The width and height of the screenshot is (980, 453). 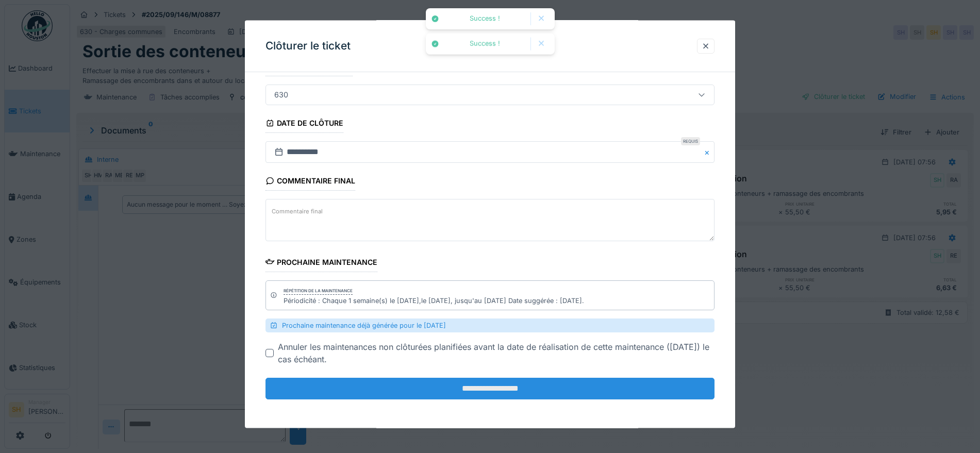 I want to click on div: Annuler les maintenances non clôturées planifiées avant la date de réalisation de cette maintenan..., so click(x=496, y=353).